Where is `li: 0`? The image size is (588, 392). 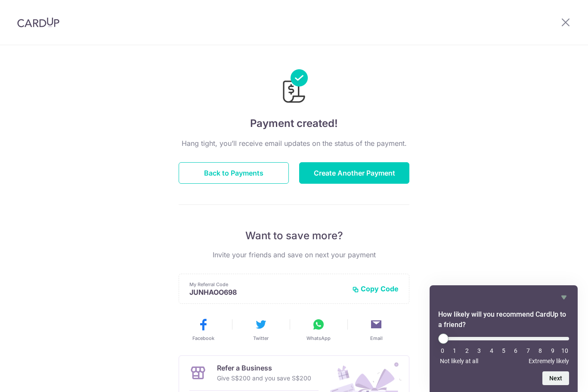 li: 0 is located at coordinates (443, 351).